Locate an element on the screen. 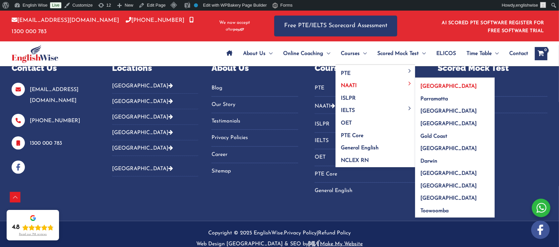 The height and width of the screenshot is (247, 559). span: ISLPR is located at coordinates (348, 98).